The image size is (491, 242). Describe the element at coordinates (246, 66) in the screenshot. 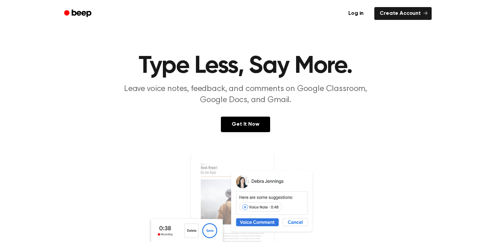

I see `h1: Type Less, Say More.` at that location.